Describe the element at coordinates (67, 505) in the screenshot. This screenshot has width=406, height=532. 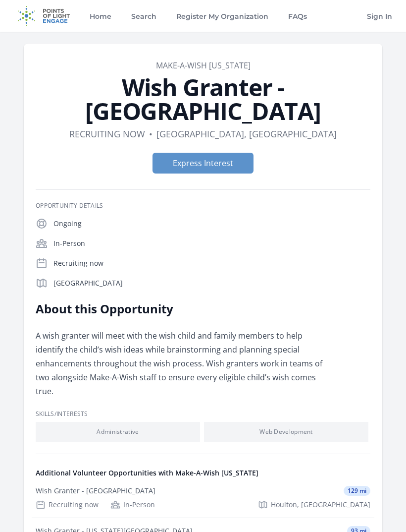
I see `div: Recruiting now` at that location.